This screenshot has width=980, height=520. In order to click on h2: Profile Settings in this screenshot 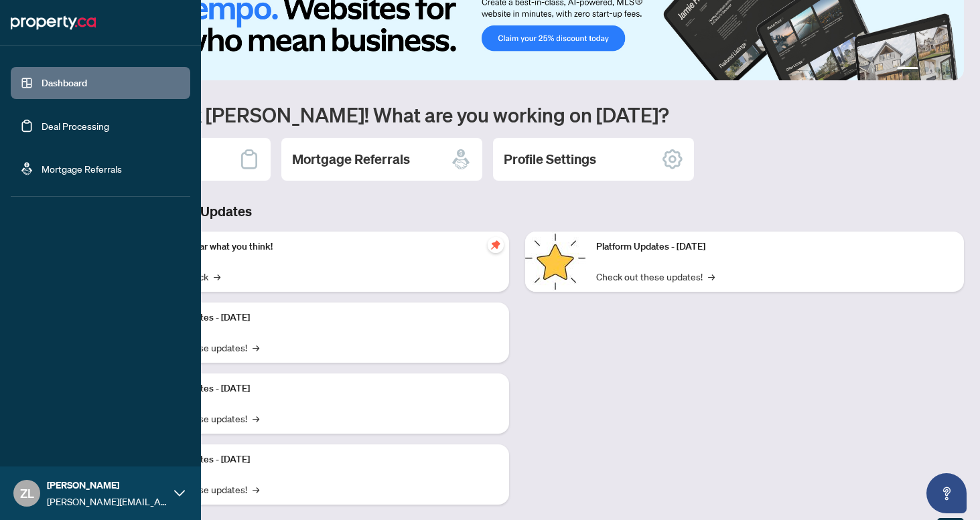, I will do `click(550, 159)`.